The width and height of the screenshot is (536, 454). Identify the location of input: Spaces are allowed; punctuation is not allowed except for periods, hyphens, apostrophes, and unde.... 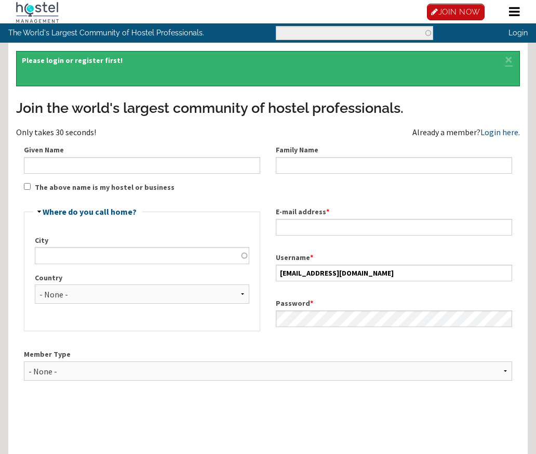
(394, 273).